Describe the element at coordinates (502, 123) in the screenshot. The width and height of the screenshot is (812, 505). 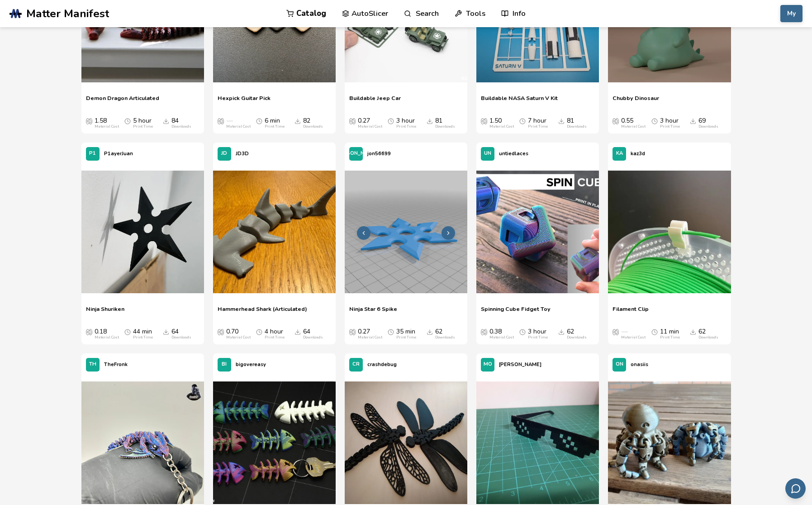
I see `div: 1.50` at that location.